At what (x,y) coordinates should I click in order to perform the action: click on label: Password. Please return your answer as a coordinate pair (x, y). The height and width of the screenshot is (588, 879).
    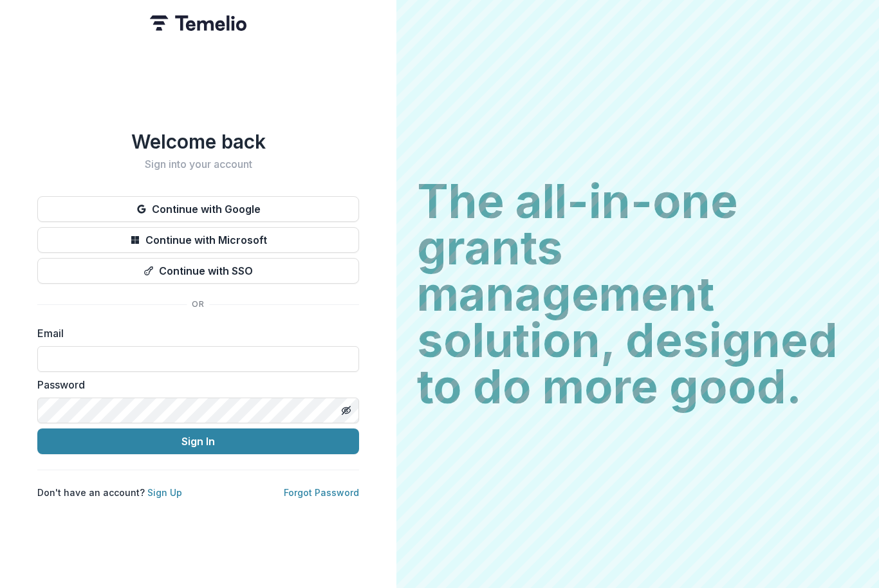
    Looking at the image, I should click on (194, 384).